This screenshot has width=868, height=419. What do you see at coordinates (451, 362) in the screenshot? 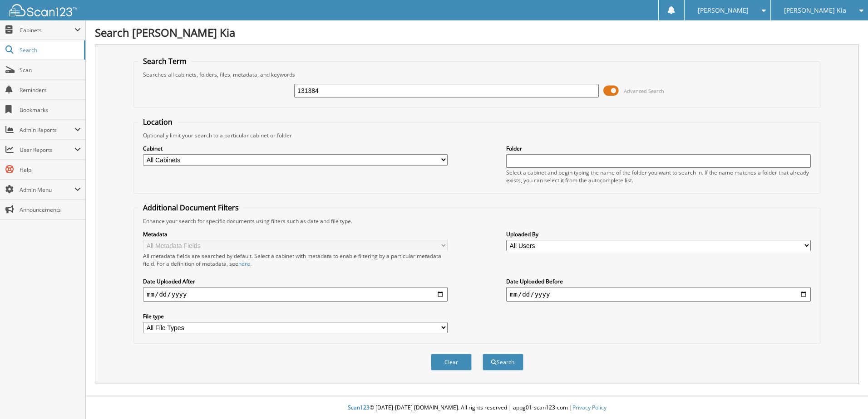
I see `button: Clear` at bounding box center [451, 362].